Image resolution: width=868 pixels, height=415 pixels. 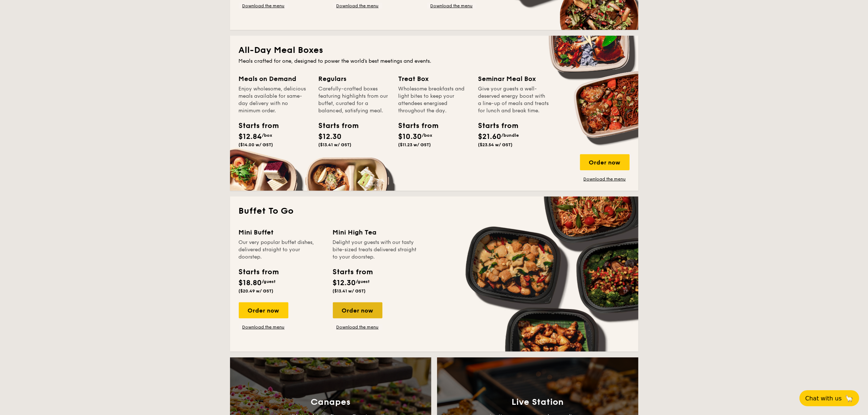 What do you see at coordinates (330, 402) in the screenshot?
I see `h3: Canapes` at bounding box center [330, 402].